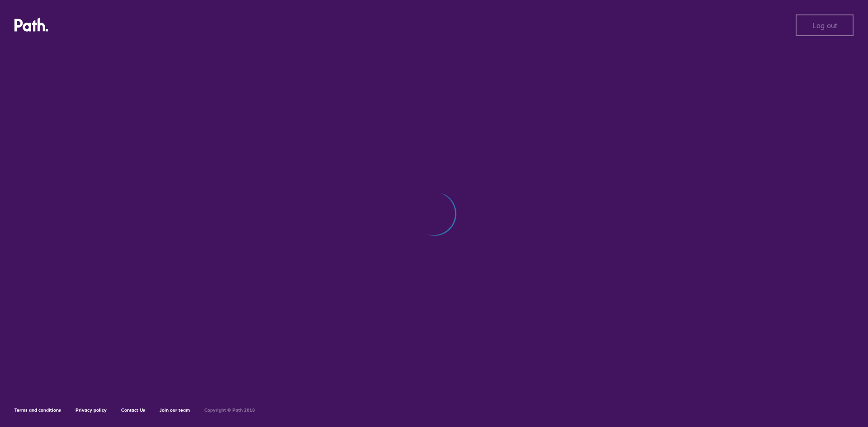 The width and height of the screenshot is (868, 427). I want to click on a: Contact Us, so click(133, 410).